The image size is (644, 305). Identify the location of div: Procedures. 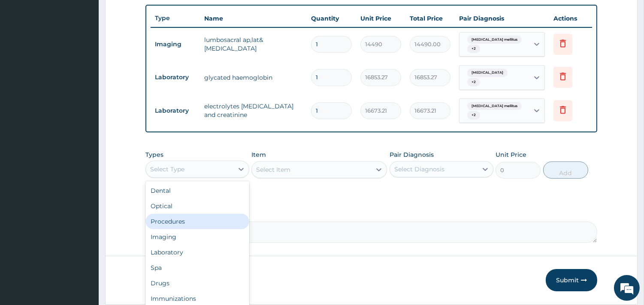
(197, 222).